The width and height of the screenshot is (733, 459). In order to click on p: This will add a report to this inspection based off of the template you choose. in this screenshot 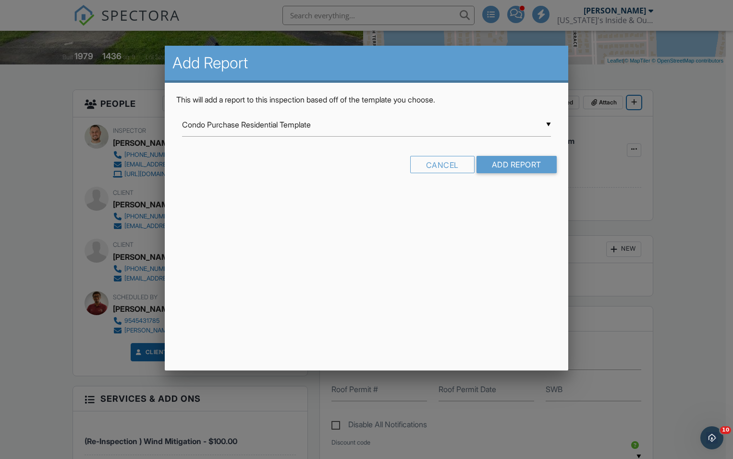, I will do `click(366, 99)`.